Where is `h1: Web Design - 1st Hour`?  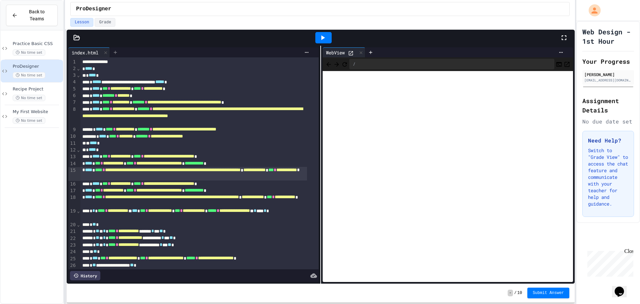
h1: Web Design - 1st Hour is located at coordinates (608, 36).